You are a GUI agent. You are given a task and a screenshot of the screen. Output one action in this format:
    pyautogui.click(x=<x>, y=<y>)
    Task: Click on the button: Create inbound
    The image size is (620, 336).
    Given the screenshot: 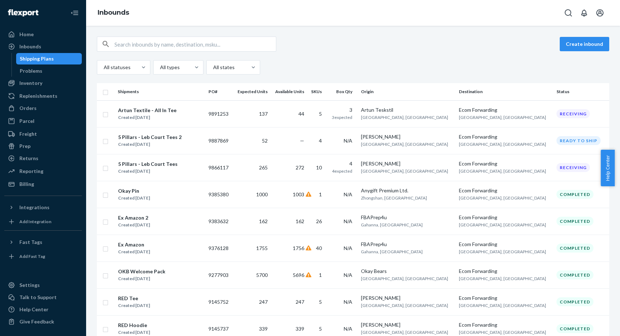 What is the action you would take?
    pyautogui.click(x=584, y=44)
    